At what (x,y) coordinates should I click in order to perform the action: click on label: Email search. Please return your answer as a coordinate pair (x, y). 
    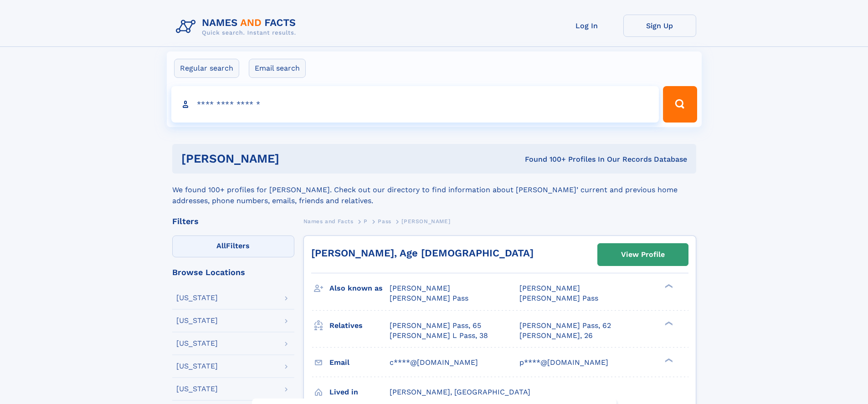
    Looking at the image, I should click on (277, 68).